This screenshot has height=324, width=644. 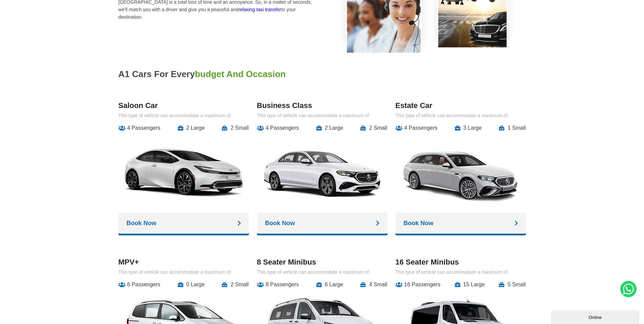 What do you see at coordinates (512, 284) in the screenshot?
I see `li: 5 Small` at bounding box center [512, 284].